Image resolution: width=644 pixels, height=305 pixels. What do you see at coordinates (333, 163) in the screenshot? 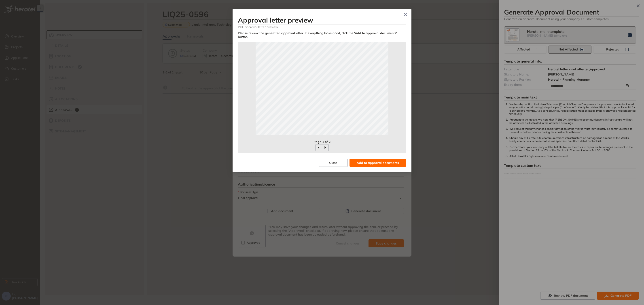
I see `span: Close` at bounding box center [333, 163].